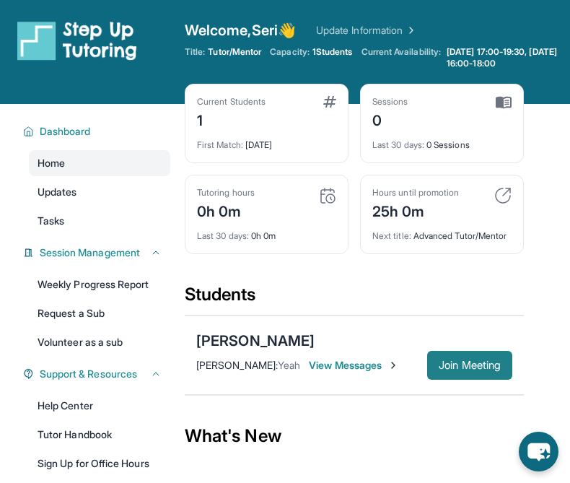 The width and height of the screenshot is (570, 483). What do you see at coordinates (220, 144) in the screenshot?
I see `span: First Match :` at bounding box center [220, 144].